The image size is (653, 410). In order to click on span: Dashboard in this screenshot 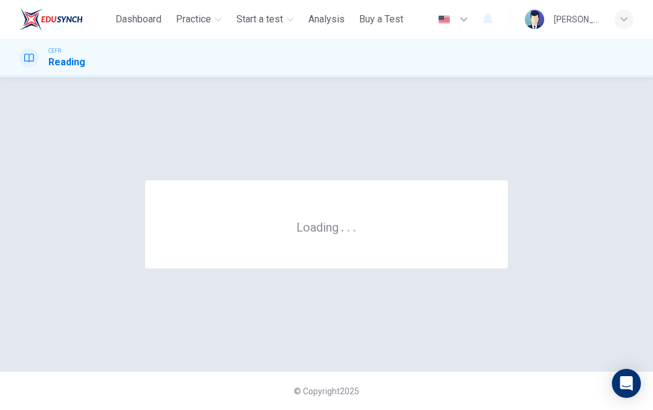, I will do `click(138, 19)`.